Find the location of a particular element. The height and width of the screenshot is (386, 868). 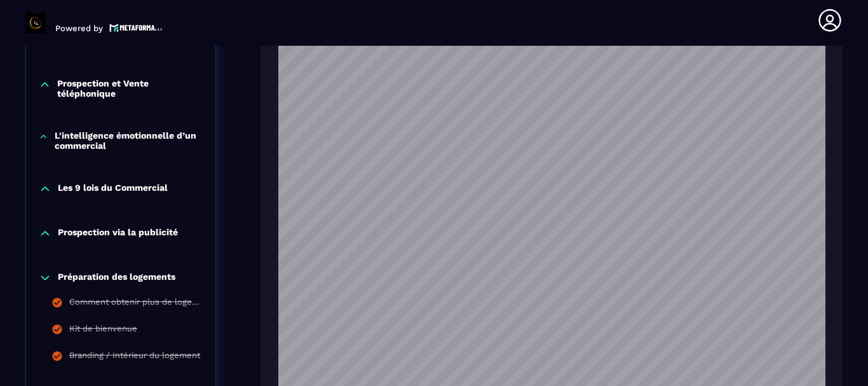

div: Comment obtenir plus de logements en gestion ou en sous-location ? is located at coordinates (136, 304).